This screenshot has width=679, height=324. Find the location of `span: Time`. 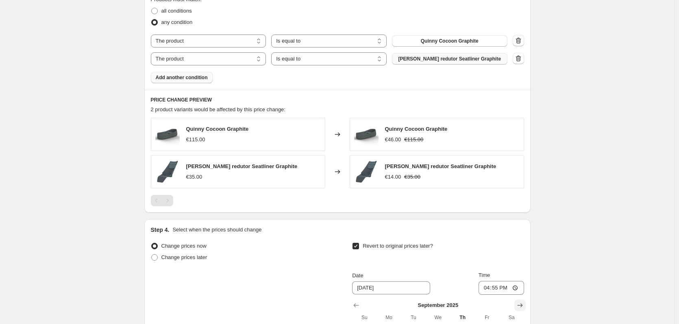

span: Time is located at coordinates (484, 275).